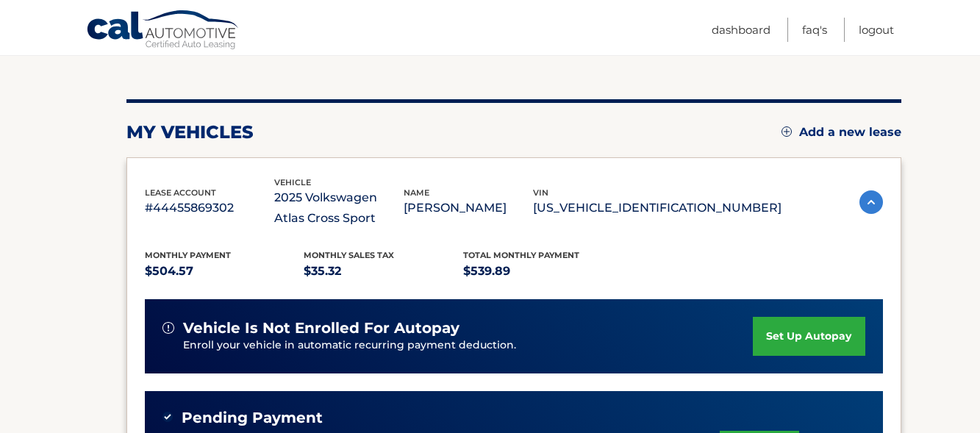 The image size is (980, 433). What do you see at coordinates (190, 132) in the screenshot?
I see `h2: my vehicles` at bounding box center [190, 132].